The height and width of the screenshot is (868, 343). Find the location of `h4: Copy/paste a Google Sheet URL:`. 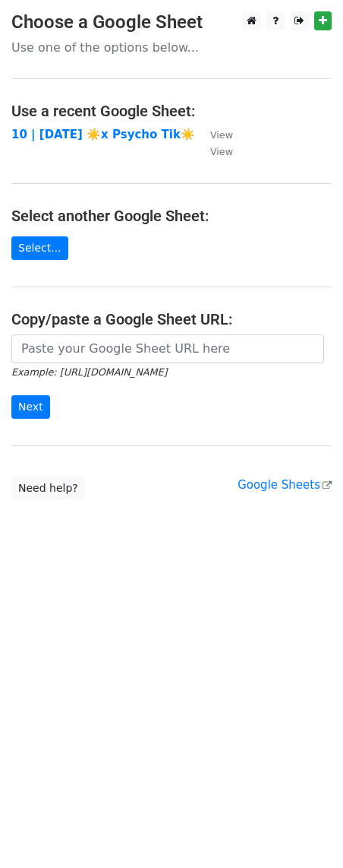

h4: Copy/paste a Google Sheet URL: is located at coordinates (172, 319).